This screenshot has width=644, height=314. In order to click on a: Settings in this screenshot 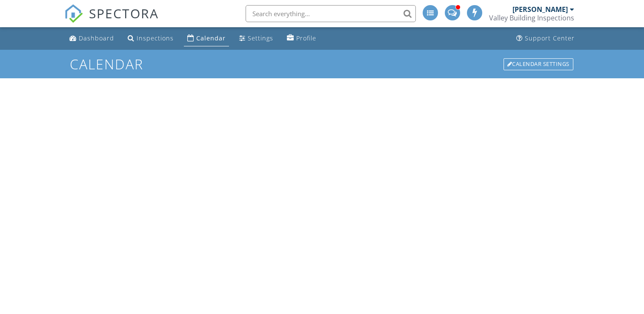, I will do `click(256, 38)`.